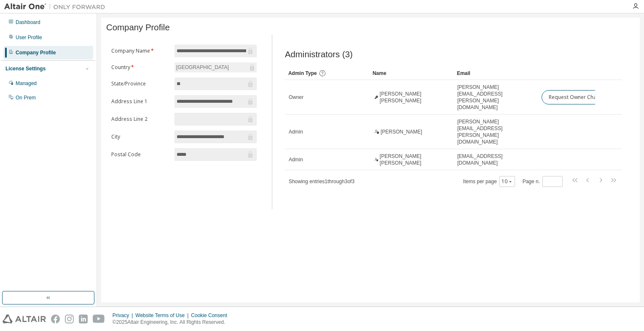  Describe the element at coordinates (24, 319) in the screenshot. I see `img: altair_logo.svg` at that location.